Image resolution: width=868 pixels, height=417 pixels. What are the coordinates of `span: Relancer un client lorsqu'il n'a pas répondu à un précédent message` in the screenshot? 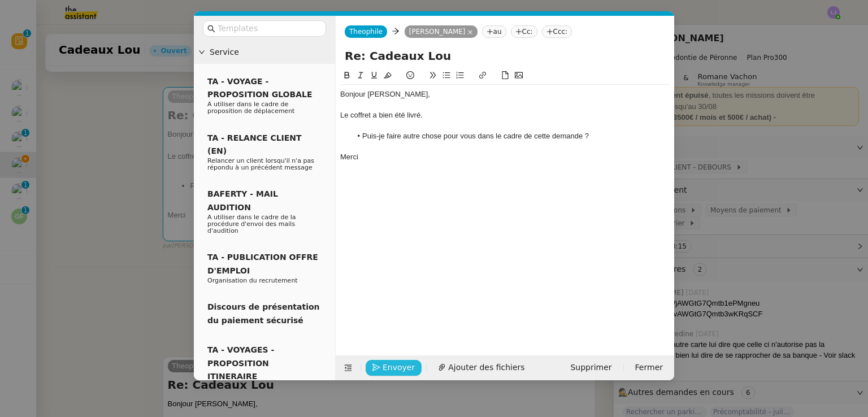 It's located at (261, 164).